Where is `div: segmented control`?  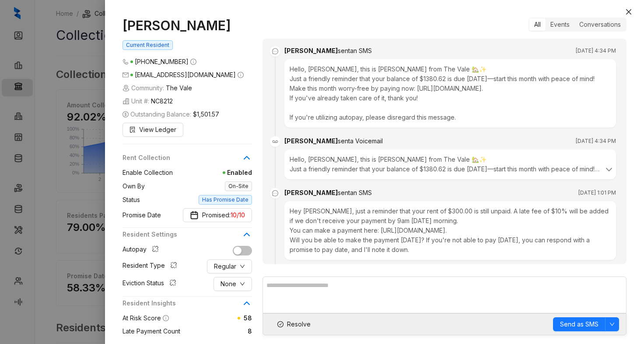
div: segmented control is located at coordinates (578, 24).